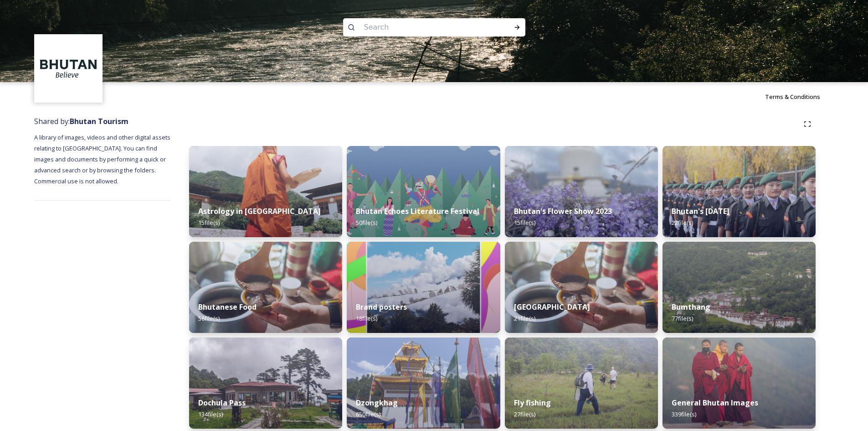  Describe the element at coordinates (81, 121) in the screenshot. I see `span: Shared by:` at that location.